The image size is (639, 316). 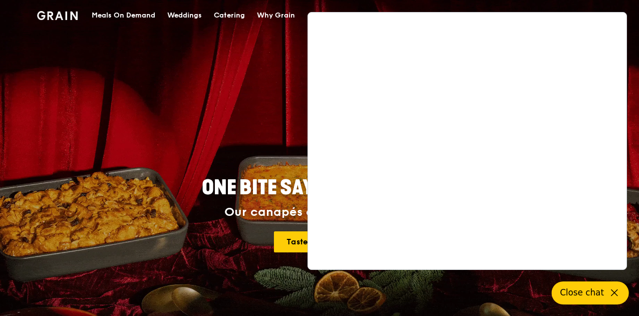 What do you see at coordinates (229, 16) in the screenshot?
I see `a: Catering` at bounding box center [229, 16].